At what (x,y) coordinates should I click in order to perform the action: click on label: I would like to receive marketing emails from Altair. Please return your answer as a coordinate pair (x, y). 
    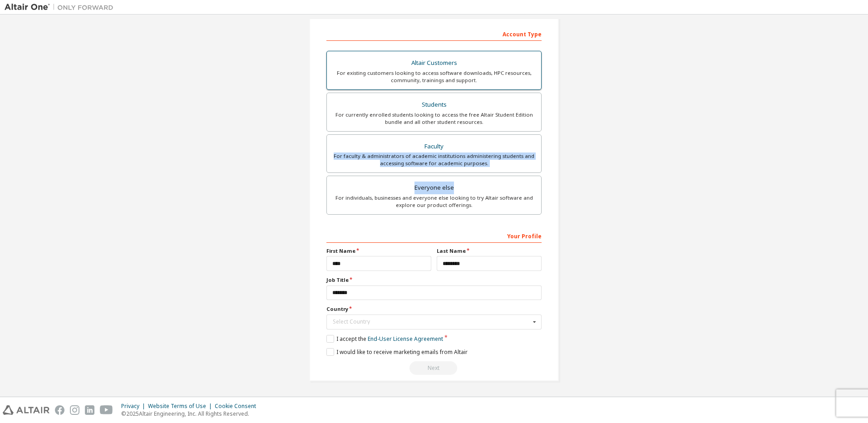
    Looking at the image, I should click on (397, 352).